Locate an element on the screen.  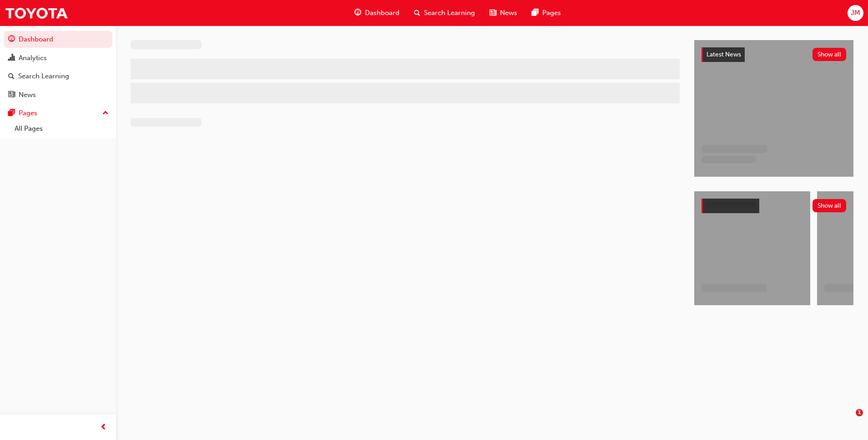
div: Search Learning is located at coordinates (43, 76).